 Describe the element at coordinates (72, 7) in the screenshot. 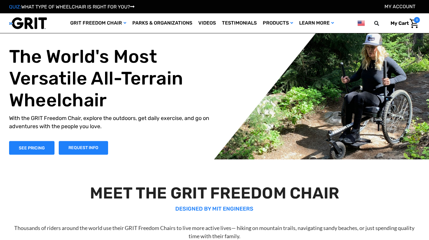

I see `a: QUIZ:WHAT TYPE OF WHEELCHAIR IS RIGHT FOR YOU?` at that location.